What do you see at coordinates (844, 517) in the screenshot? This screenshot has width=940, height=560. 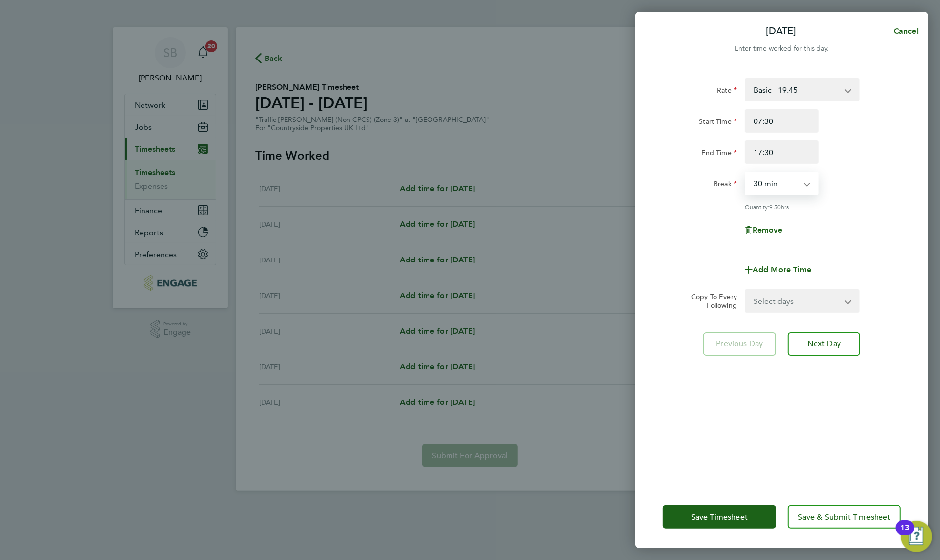 I see `span: Save & Submit Timesheet` at bounding box center [844, 517].